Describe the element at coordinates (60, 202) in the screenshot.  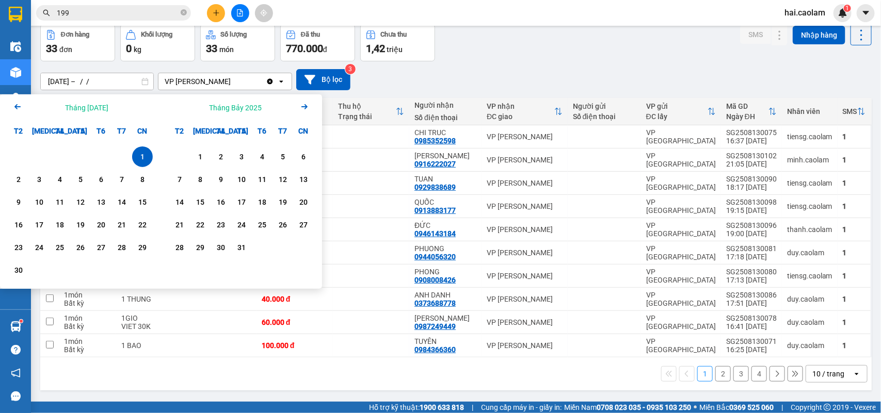
I see `div: Choose Thứ Tư, tháng 06 11 2025. It's available.` at that location.